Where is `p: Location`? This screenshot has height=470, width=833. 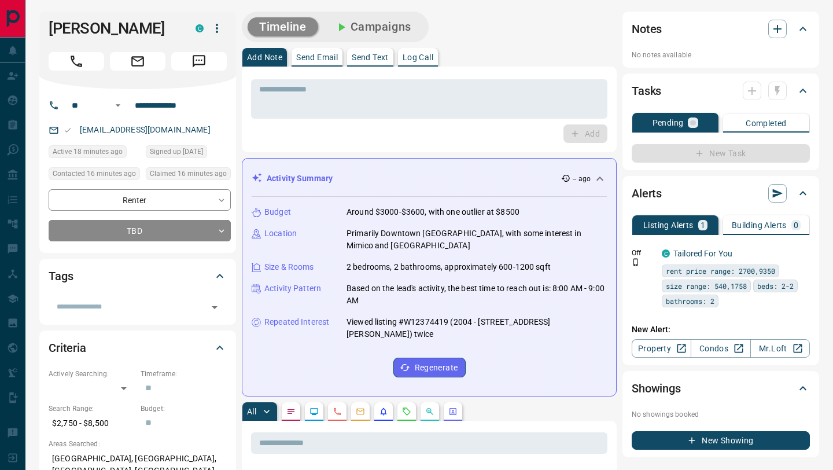
p: Location is located at coordinates (281, 233).